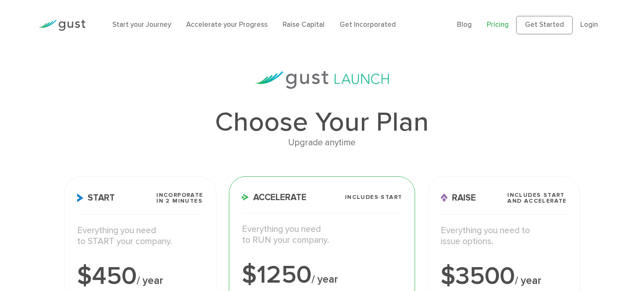 This screenshot has width=644, height=291. What do you see at coordinates (140, 277) in the screenshot?
I see `div: $450` at bounding box center [140, 277].